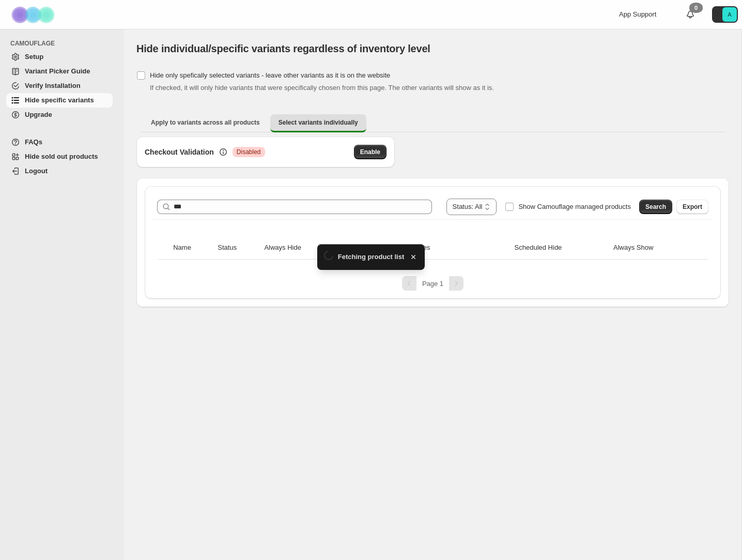 This screenshot has height=560, width=742. I want to click on a: 0, so click(690, 14).